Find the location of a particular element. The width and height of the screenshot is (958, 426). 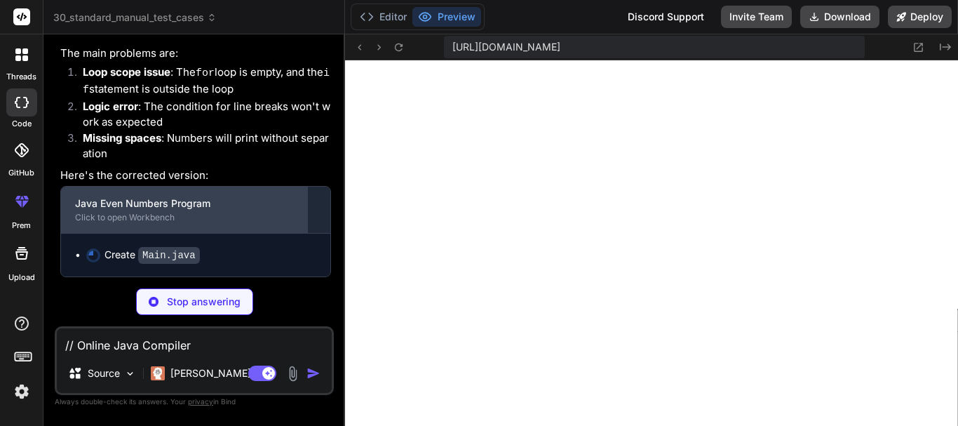

label: Upload is located at coordinates (22, 277).